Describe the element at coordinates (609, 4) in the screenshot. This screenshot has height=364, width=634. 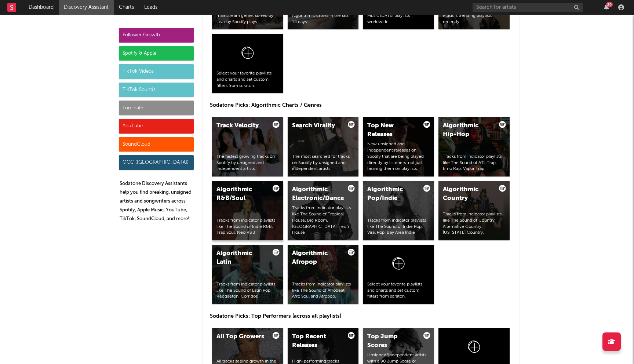
I see `div: 29` at that location.